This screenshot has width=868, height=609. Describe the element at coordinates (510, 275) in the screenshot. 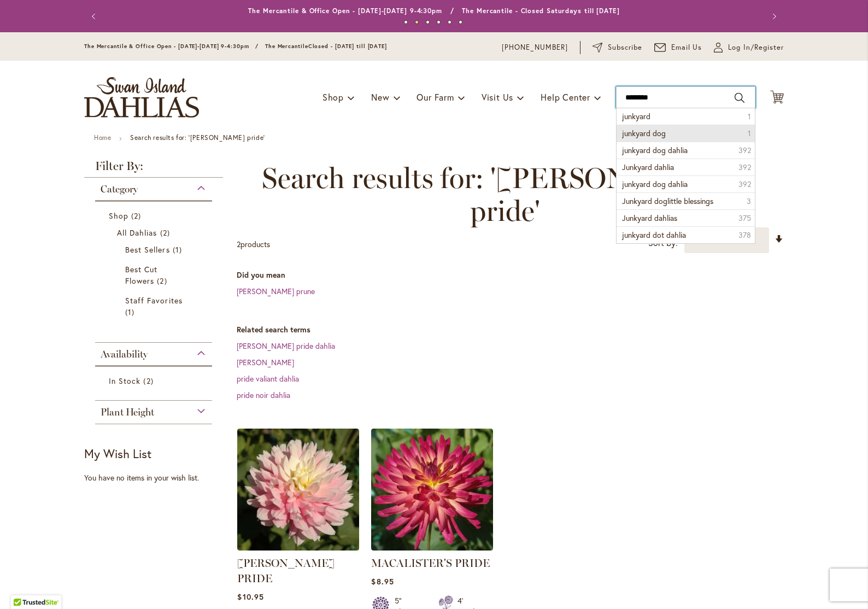

I see `dt: Did you mean` at that location.